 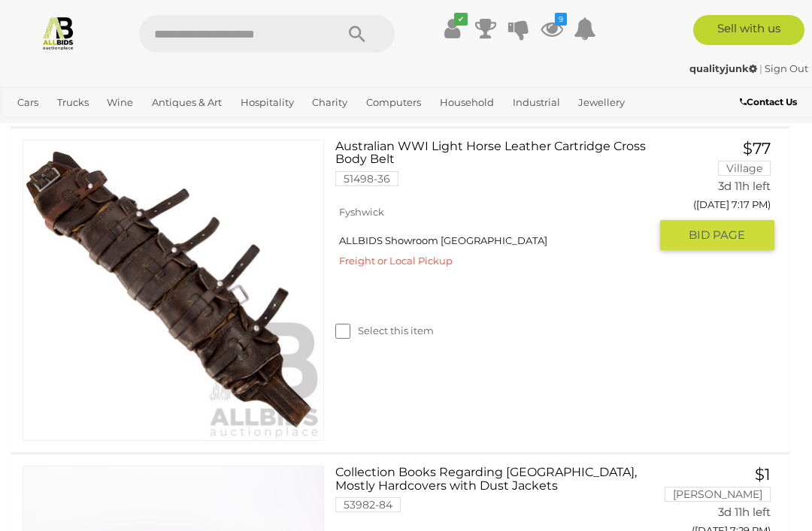 What do you see at coordinates (601, 102) in the screenshot?
I see `a: Jewellery` at bounding box center [601, 102].